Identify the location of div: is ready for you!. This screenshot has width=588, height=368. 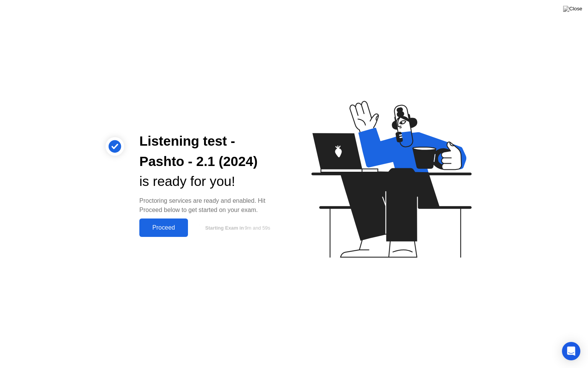
(211, 182).